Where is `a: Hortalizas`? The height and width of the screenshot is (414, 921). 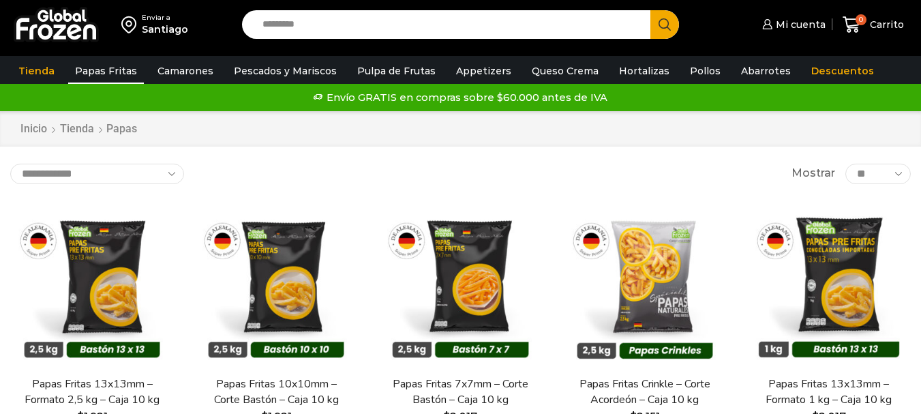 a: Hortalizas is located at coordinates (644, 71).